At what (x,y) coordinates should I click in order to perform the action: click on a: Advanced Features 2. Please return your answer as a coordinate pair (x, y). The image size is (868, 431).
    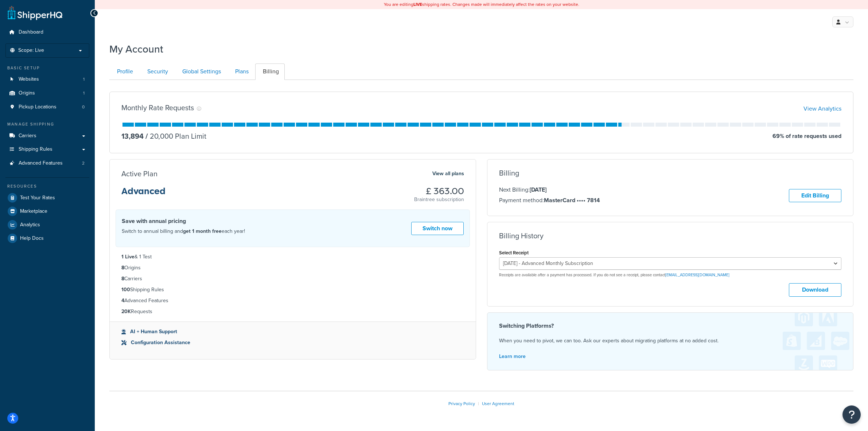
    Looking at the image, I should click on (47, 163).